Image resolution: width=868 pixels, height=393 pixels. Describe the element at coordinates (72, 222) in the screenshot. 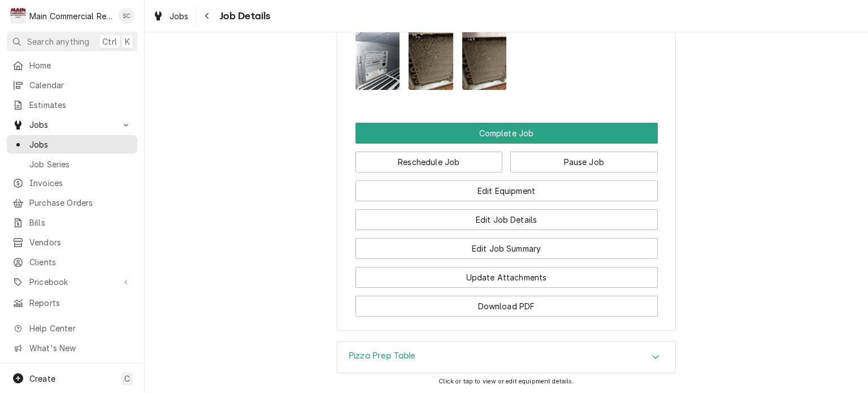

I see `a: Bills` at that location.